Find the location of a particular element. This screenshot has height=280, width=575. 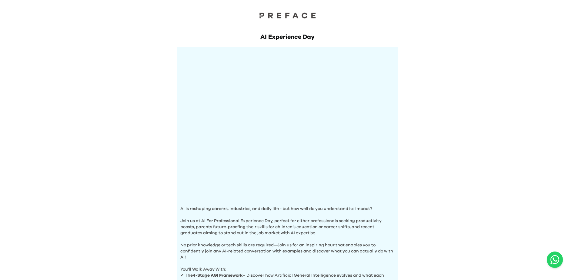

img: Hero Image is located at coordinates (288, 125).